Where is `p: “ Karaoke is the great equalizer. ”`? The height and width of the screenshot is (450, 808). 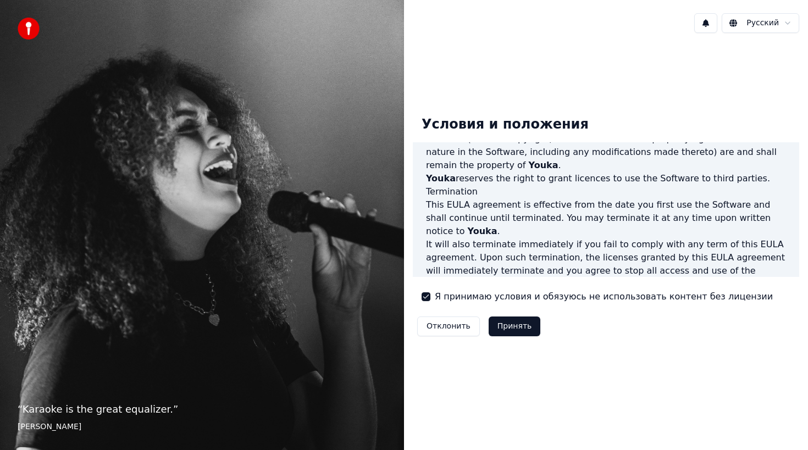
p: “ Karaoke is the great equalizer. ” is located at coordinates (202, 409).